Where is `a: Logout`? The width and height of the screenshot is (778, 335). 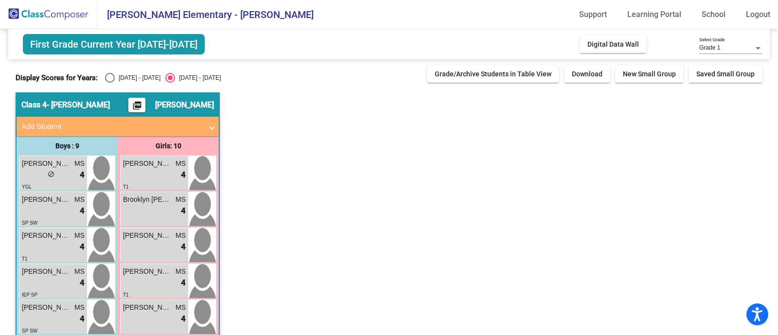 a: Logout is located at coordinates (758, 15).